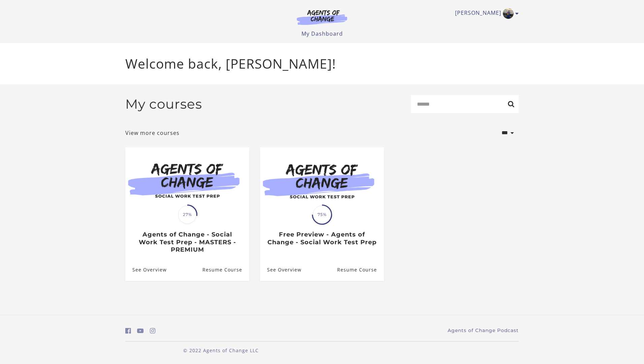  Describe the element at coordinates (128, 330) in the screenshot. I see `a: https://www.facebook.com/groups/aswbtestprep (Open in a new window)` at that location.